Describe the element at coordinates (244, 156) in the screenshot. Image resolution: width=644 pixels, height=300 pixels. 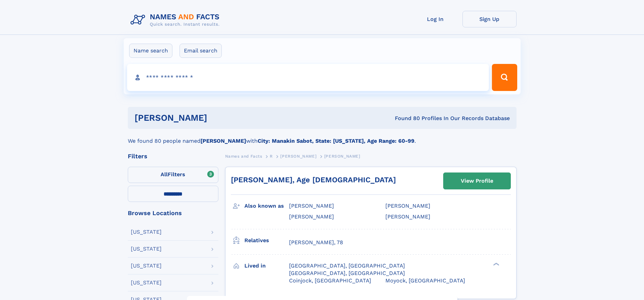
I see `a: Names and Facts` at that location.